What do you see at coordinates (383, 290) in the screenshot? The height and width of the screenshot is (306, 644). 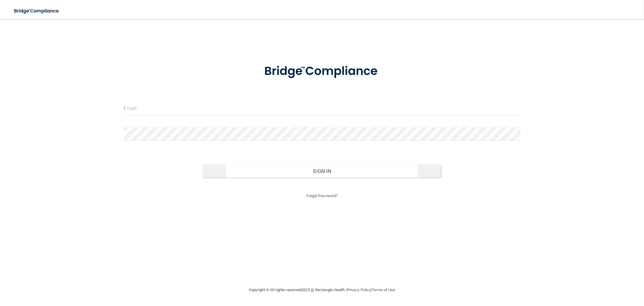 I see `a: Terms of Use` at bounding box center [383, 290].